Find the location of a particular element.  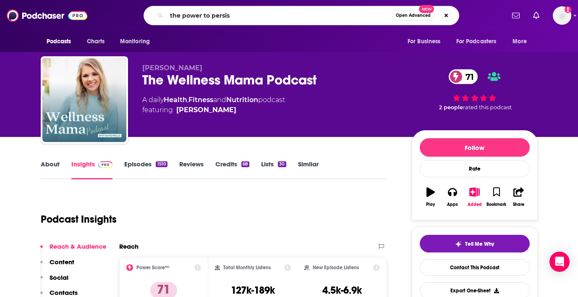

span: Charts is located at coordinates (96, 42).